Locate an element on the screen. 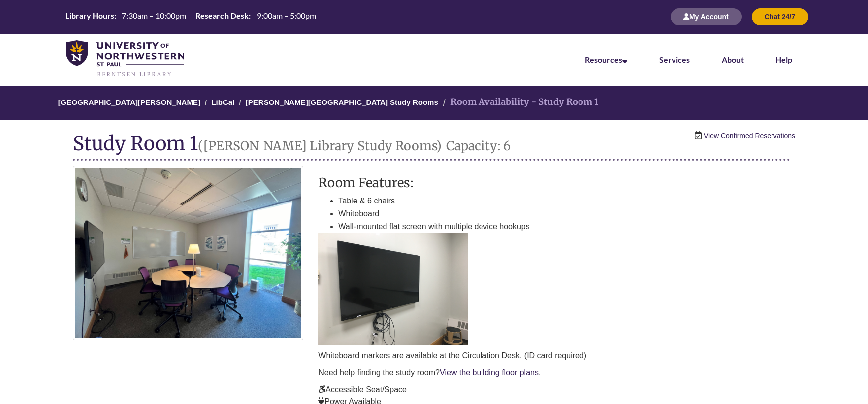 The width and height of the screenshot is (868, 404). button: Chat 24/7 is located at coordinates (780, 17).